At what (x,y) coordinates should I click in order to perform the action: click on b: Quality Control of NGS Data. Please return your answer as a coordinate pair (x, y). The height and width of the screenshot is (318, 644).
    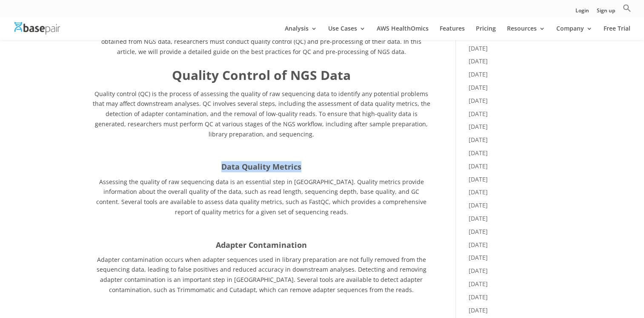
    Looking at the image, I should click on (261, 75).